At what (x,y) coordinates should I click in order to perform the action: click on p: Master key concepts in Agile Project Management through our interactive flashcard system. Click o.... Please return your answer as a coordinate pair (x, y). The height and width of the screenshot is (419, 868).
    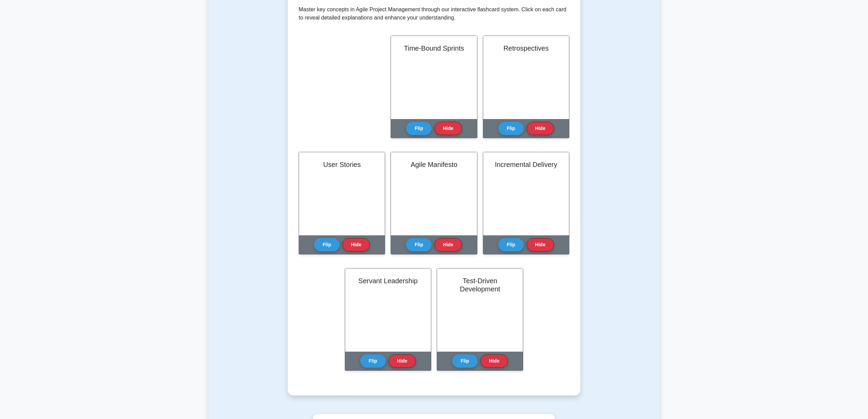
    Looking at the image, I should click on (434, 14).